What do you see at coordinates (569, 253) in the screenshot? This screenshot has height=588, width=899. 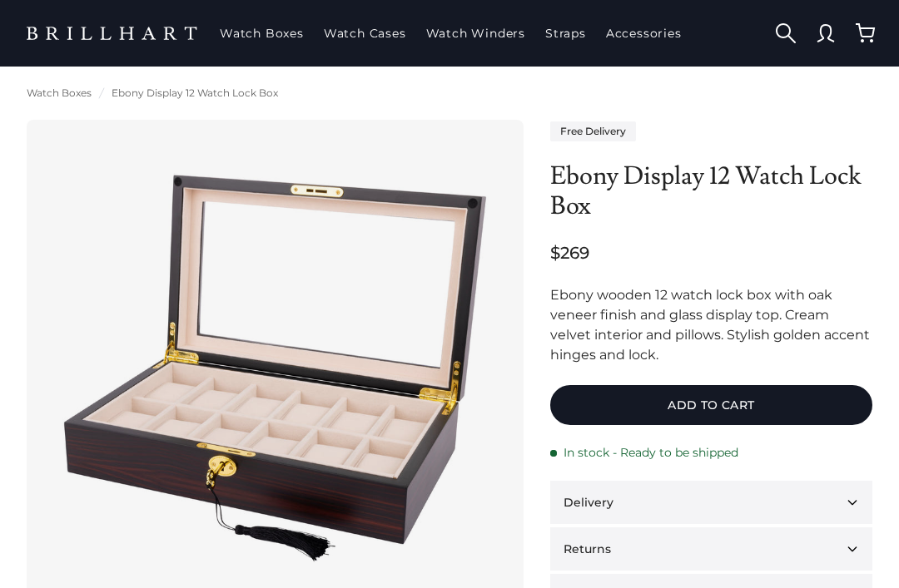 I see `span: $269` at bounding box center [569, 253].